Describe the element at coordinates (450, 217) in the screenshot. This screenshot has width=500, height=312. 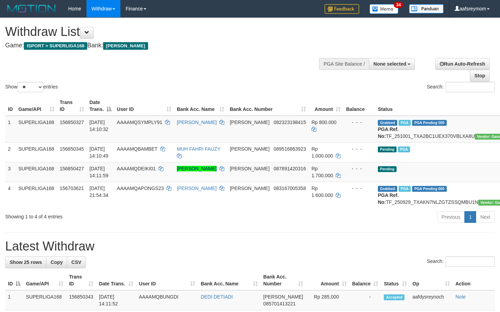
I see `a: Previous` at that location.